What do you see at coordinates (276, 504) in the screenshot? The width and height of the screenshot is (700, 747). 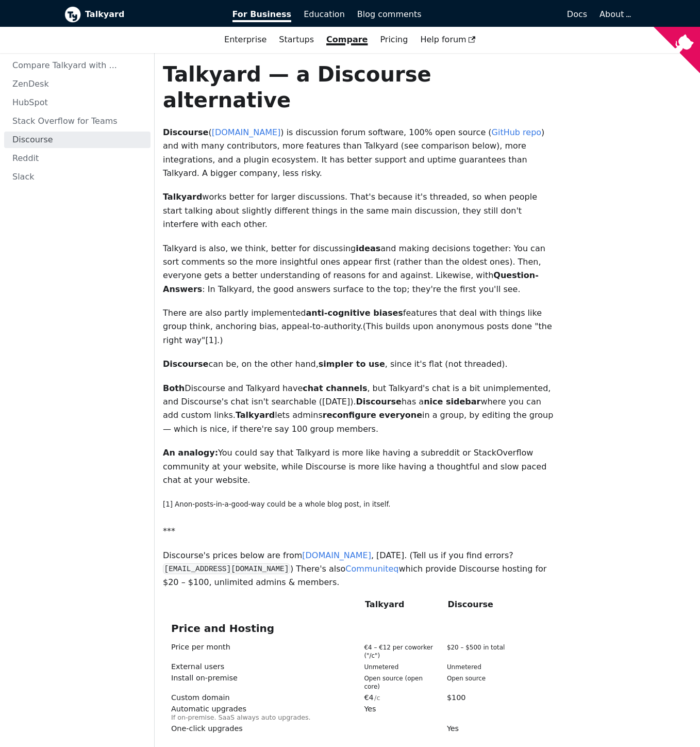 I see `small: [1] Anon-posts-in-a-good-way could be a whole blog post, in itself.` at bounding box center [276, 504].